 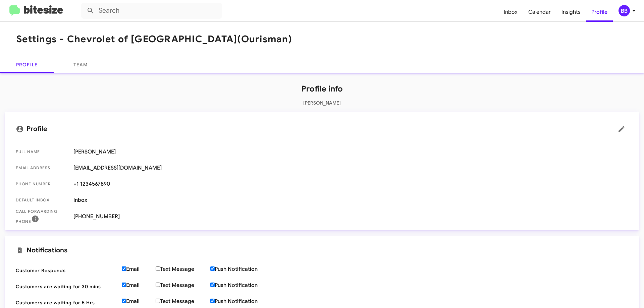 I want to click on span: +1 1234567890, so click(x=351, y=184).